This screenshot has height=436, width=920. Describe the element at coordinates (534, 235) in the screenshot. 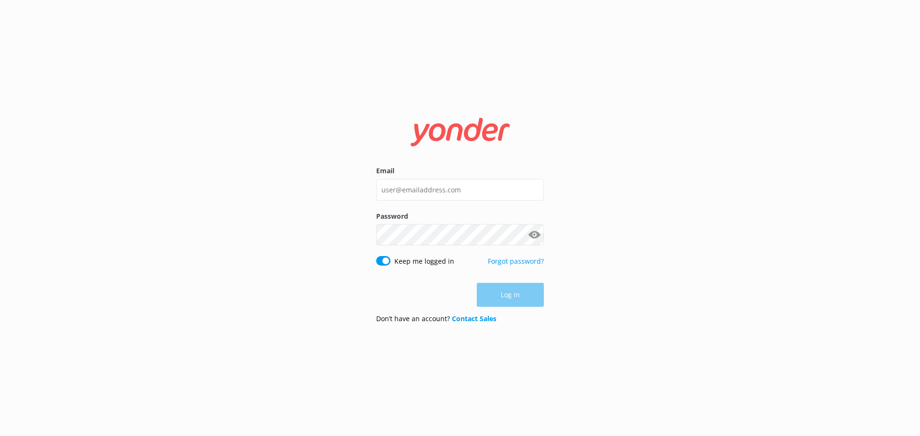

I see `button: Show password` at that location.